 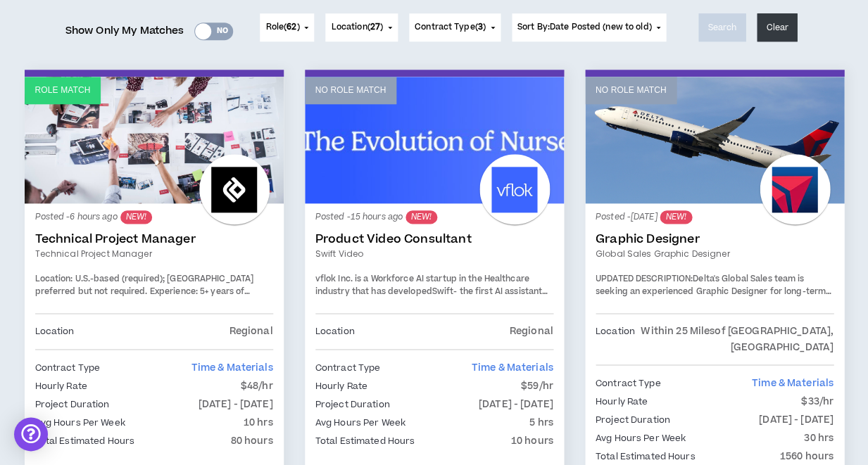 I want to click on span: Experience:, so click(x=174, y=292).